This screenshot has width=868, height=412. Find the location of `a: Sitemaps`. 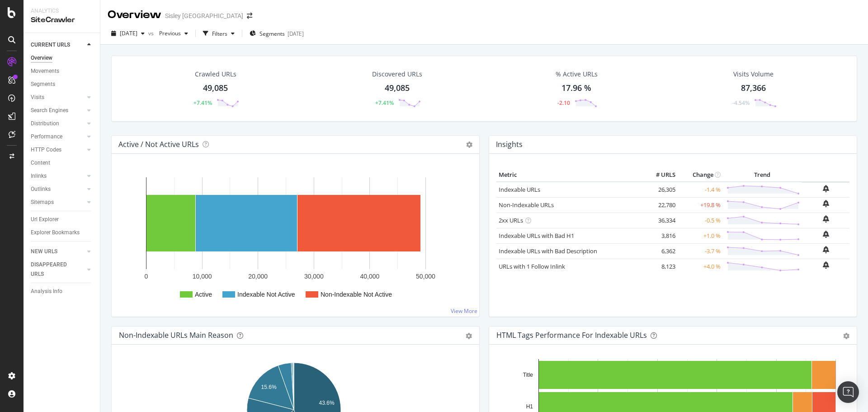

a: Sitemaps is located at coordinates (58, 202).